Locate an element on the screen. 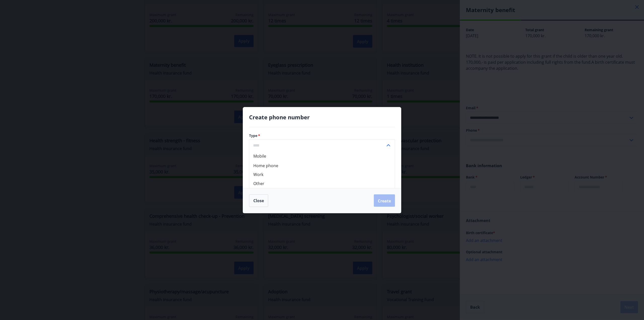 Image resolution: width=644 pixels, height=320 pixels. label: Type is located at coordinates (322, 136).